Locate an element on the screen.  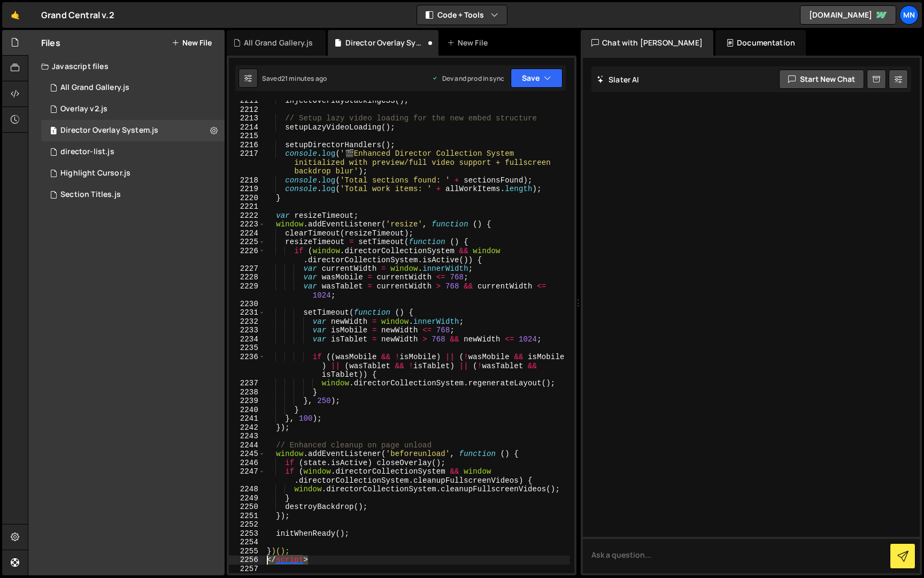
div: 2249 is located at coordinates (247, 498).